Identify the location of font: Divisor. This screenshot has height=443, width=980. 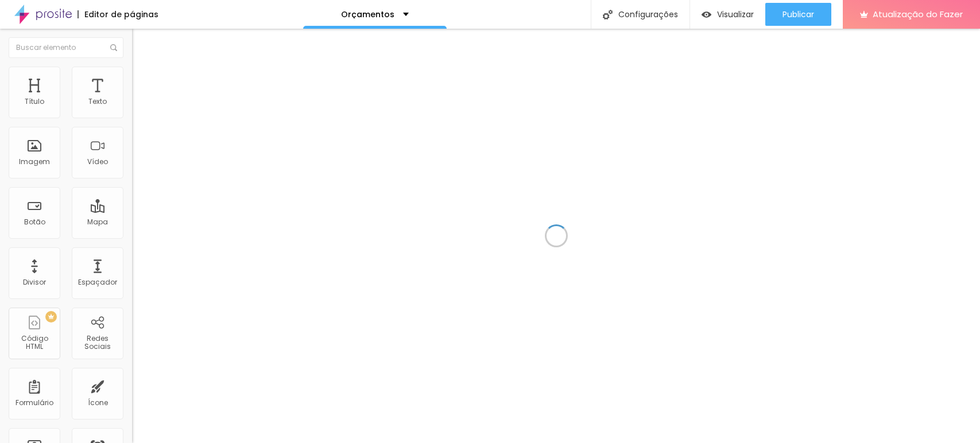
(35, 281).